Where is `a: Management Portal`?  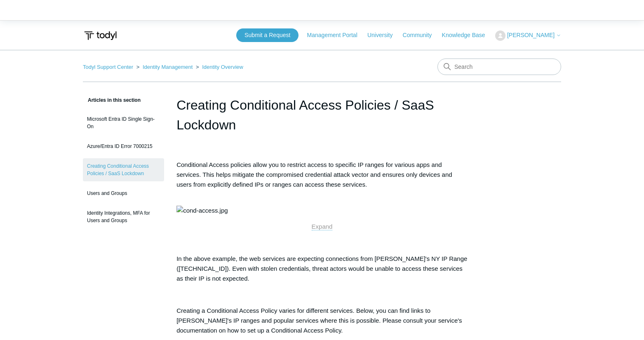
a: Management Portal is located at coordinates (337, 35).